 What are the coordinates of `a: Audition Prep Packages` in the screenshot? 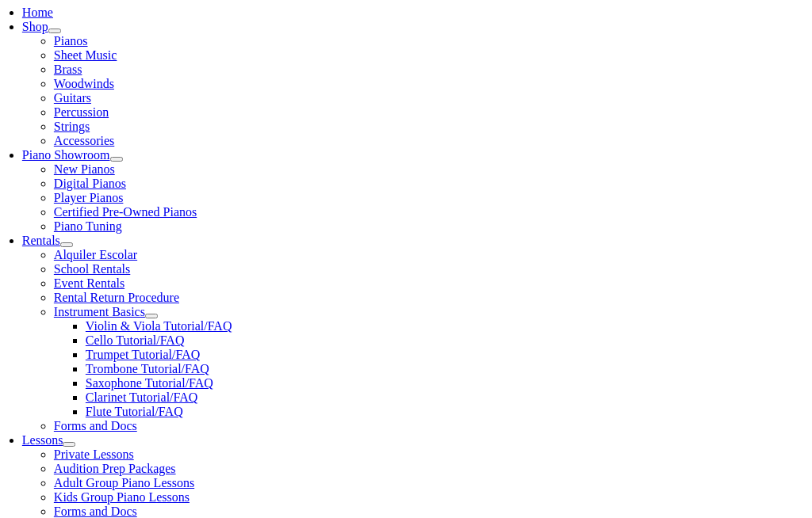 It's located at (115, 468).